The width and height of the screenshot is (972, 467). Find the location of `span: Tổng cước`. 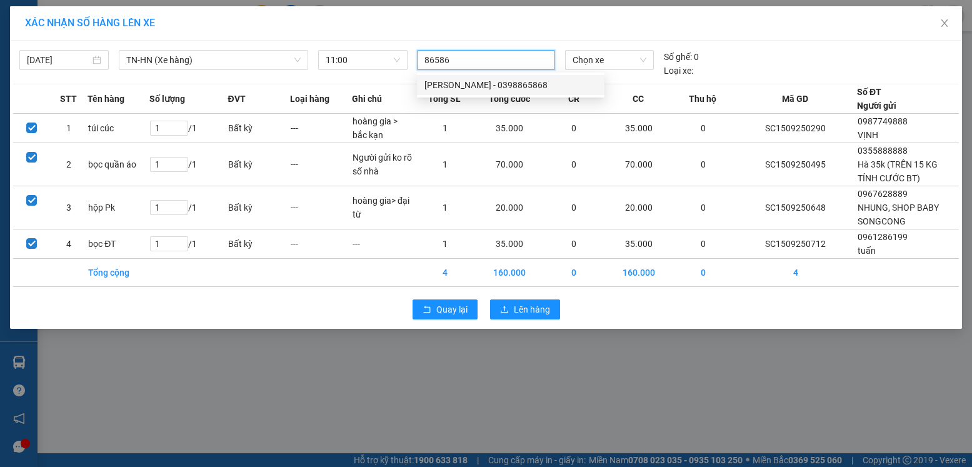

span: Tổng cước is located at coordinates (509, 99).